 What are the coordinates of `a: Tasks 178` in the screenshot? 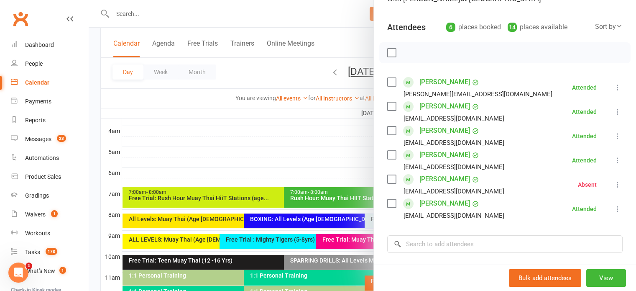 It's located at (49, 252).